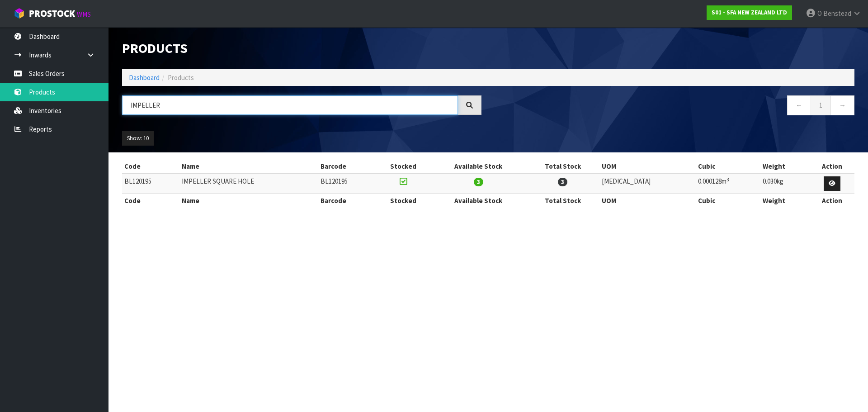 The image size is (868, 412). Describe the element at coordinates (750, 12) in the screenshot. I see `strong: S01 - SFA NEW ZEALAND LTD` at that location.